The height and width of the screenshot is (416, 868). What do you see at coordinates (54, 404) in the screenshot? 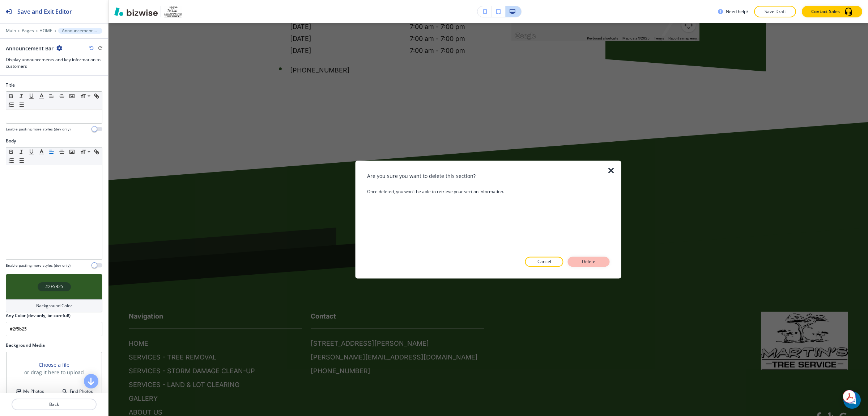
I see `p: Back` at bounding box center [54, 404].